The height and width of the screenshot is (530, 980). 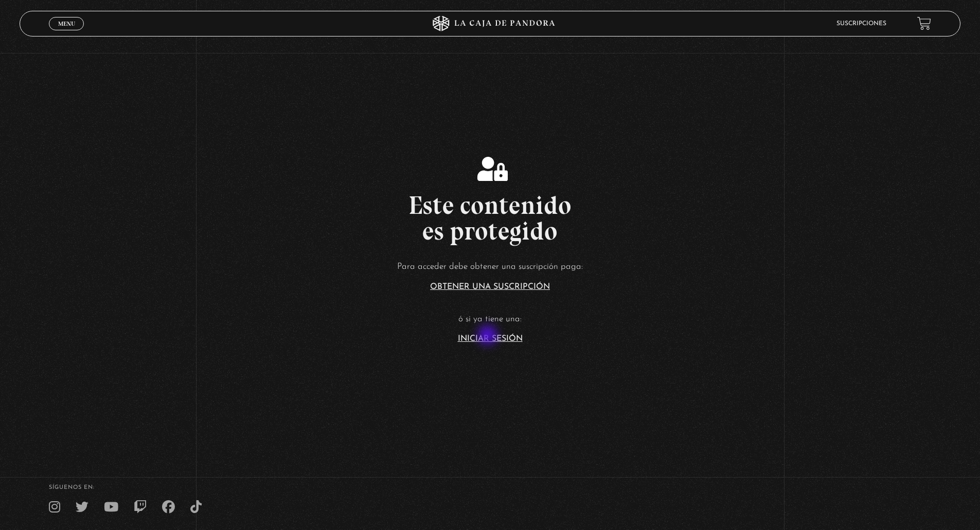 What do you see at coordinates (924, 23) in the screenshot?
I see `a: View your shopping cart` at bounding box center [924, 23].